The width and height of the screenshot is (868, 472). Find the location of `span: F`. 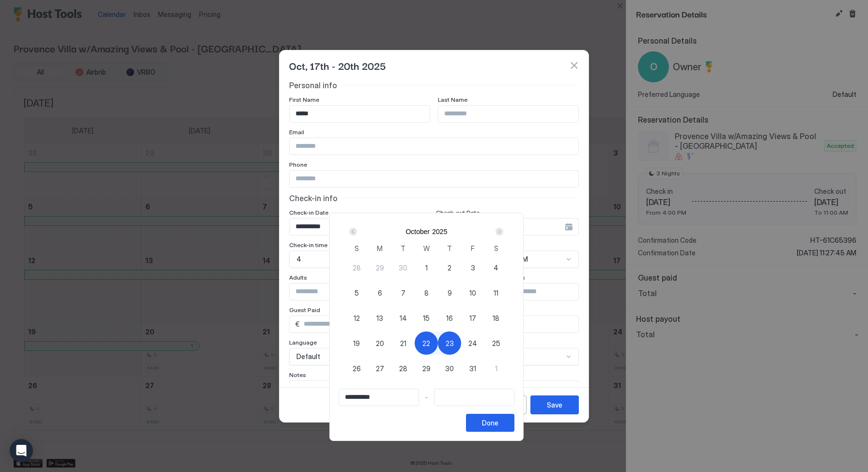

span: F is located at coordinates (473, 248).